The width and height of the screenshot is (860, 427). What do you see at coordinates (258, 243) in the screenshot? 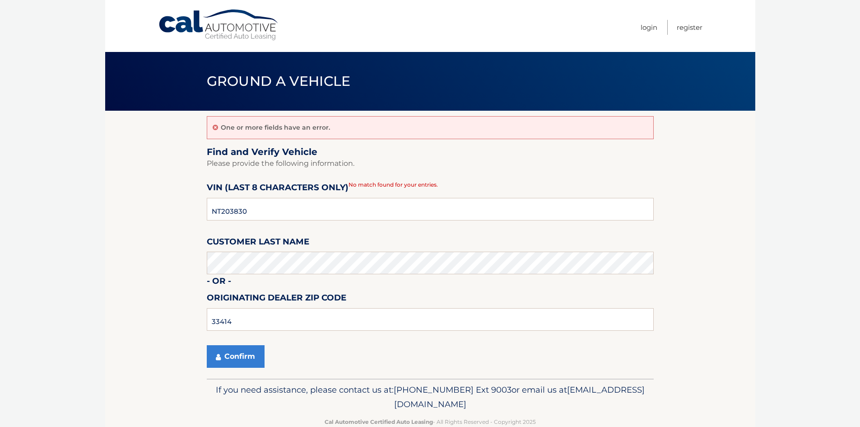
I see `label: Customer Last Name` at bounding box center [258, 243].